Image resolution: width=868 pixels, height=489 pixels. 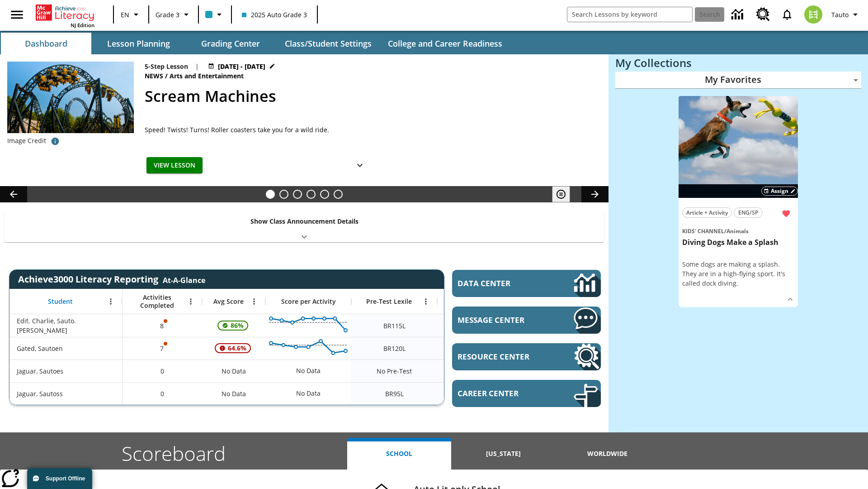 I want to click on h3: Diving Dogs Make a Splash, so click(x=739, y=242).